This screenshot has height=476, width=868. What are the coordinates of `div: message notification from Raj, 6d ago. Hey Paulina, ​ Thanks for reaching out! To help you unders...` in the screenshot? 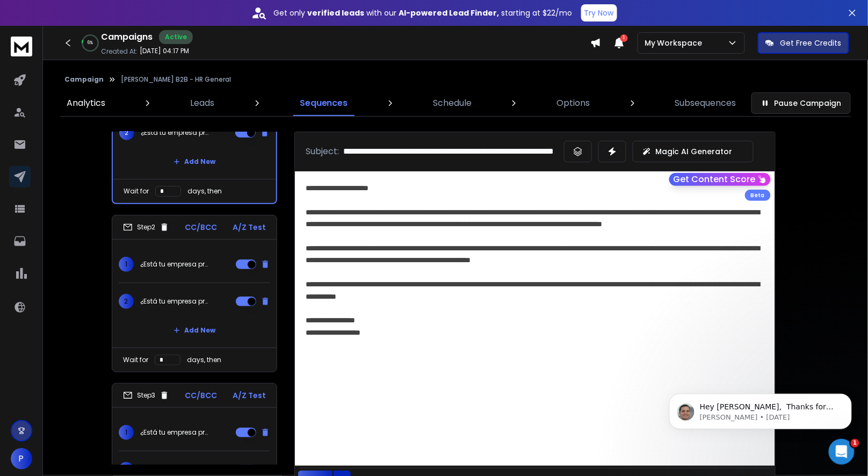 It's located at (108, 40).